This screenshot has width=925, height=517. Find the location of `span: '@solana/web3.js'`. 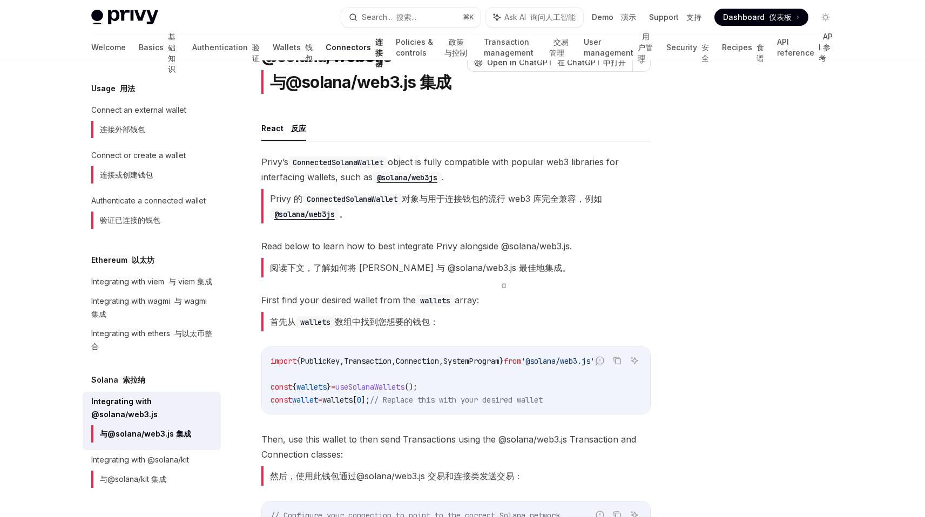

span: '@solana/web3.js' is located at coordinates (558, 361).